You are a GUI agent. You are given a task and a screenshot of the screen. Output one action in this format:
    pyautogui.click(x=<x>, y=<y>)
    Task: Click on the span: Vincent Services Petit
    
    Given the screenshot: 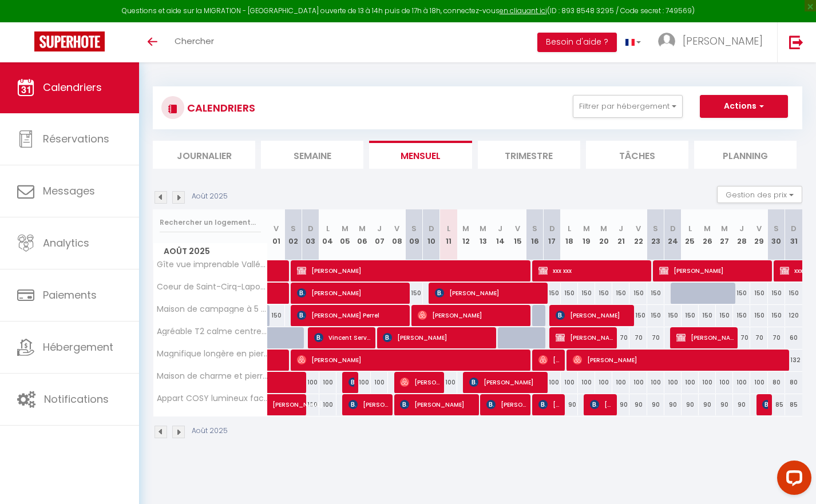 What is the action you would take?
    pyautogui.click(x=343, y=337)
    